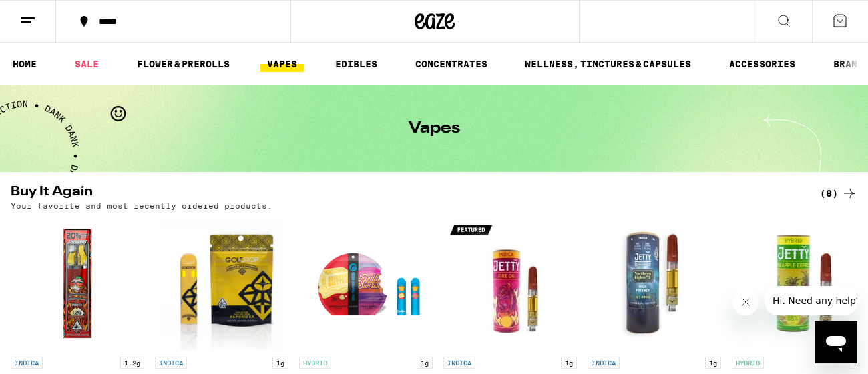 The image size is (868, 374). I want to click on img: Jetty Extracts - Northern Lights #5 - 1g, so click(654, 283).